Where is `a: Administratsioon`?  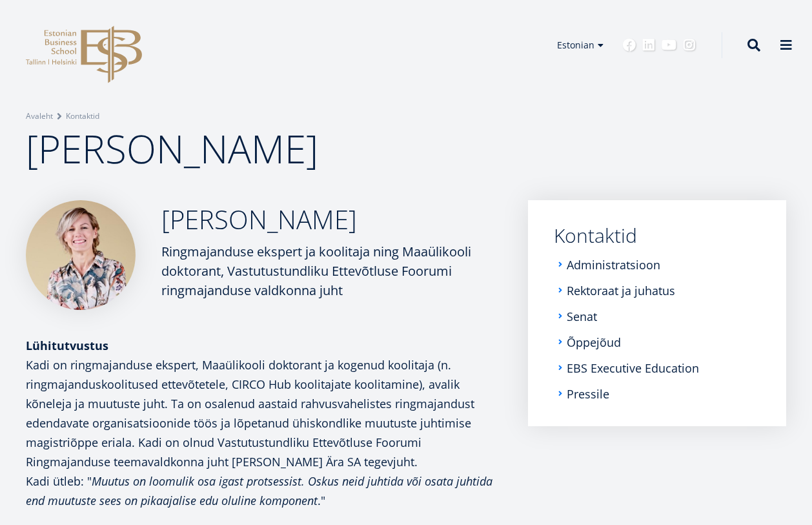 a: Administratsioon is located at coordinates (613, 264).